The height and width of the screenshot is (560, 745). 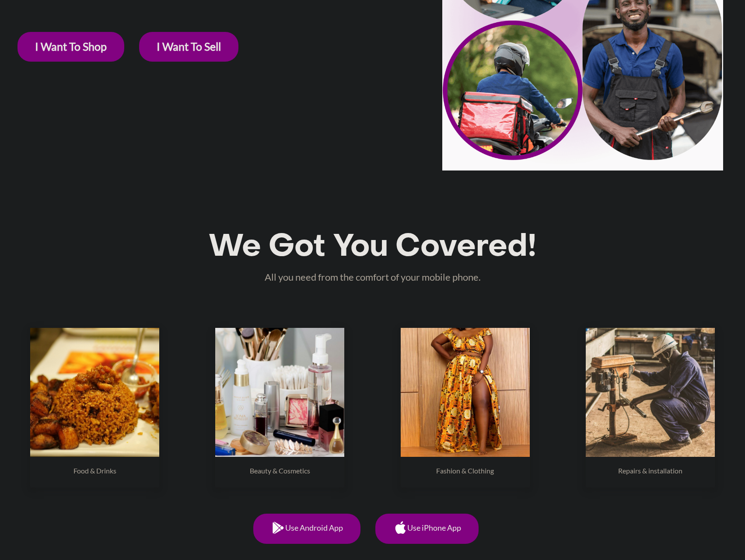 I want to click on p: Food & Drinks, so click(x=95, y=469).